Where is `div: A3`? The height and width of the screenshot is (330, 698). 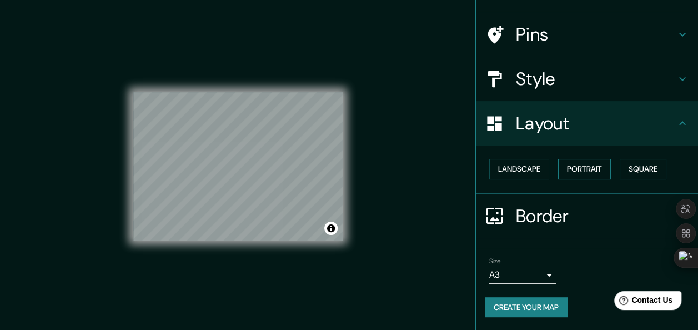 div: A3 is located at coordinates (522, 275).